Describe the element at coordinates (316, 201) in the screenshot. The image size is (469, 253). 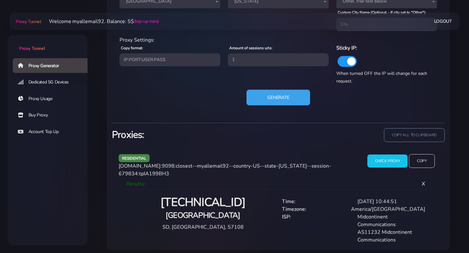
I see `div: Time:` at that location.